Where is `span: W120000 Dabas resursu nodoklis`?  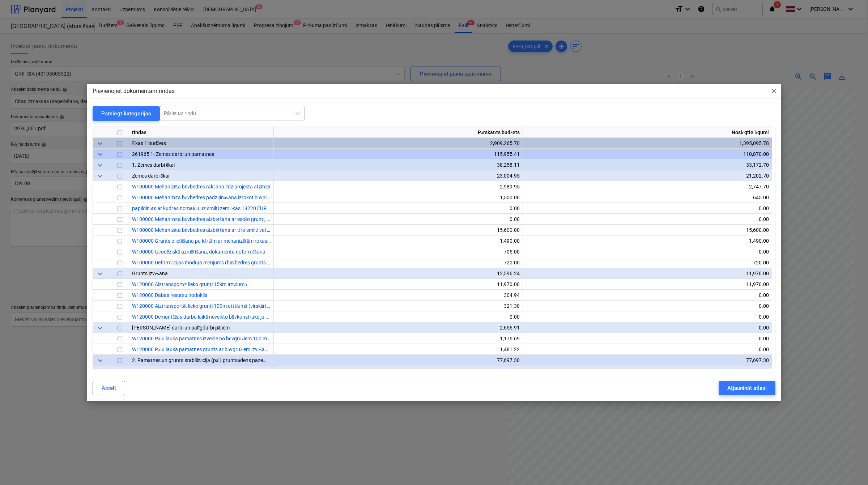 span: W120000 Dabas resursu nodoklis is located at coordinates (169, 295).